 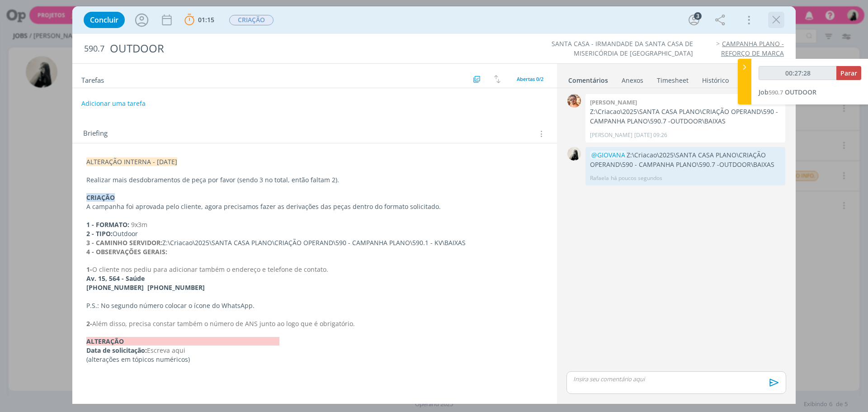 I want to click on span: Parar, so click(x=848, y=73).